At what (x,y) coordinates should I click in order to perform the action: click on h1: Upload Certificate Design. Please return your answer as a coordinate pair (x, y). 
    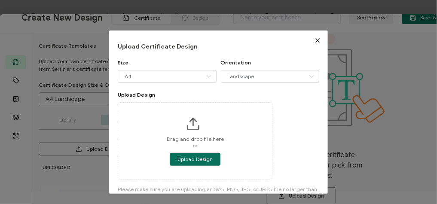
    Looking at the image, I should click on (218, 47).